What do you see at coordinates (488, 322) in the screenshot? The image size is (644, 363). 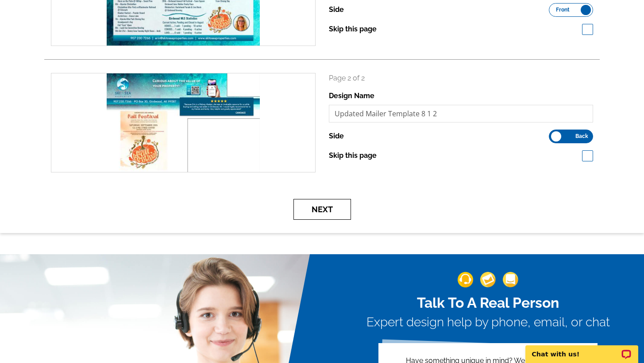 I see `h3: Expert design help by phone, email, or chat` at bounding box center [488, 322].